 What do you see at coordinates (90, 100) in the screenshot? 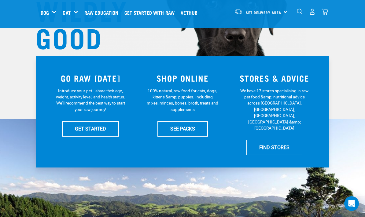
I see `p: Introduce your pet—share their age, weight, activity level, and health status. We'll recommend th...` at bounding box center [90, 100].